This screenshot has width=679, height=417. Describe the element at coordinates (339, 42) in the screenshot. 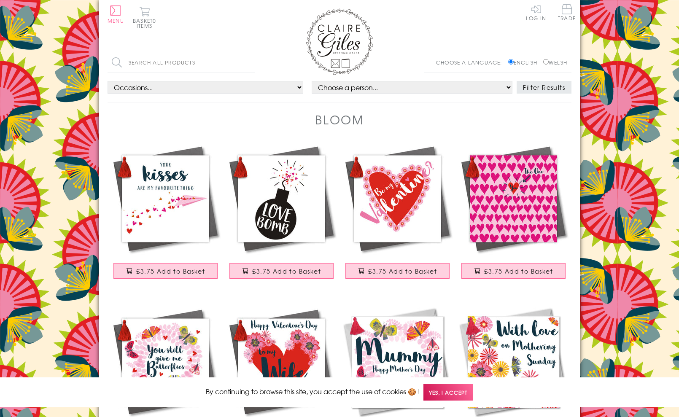

I see `img: Claire Giles Greetings Cards` at that location.